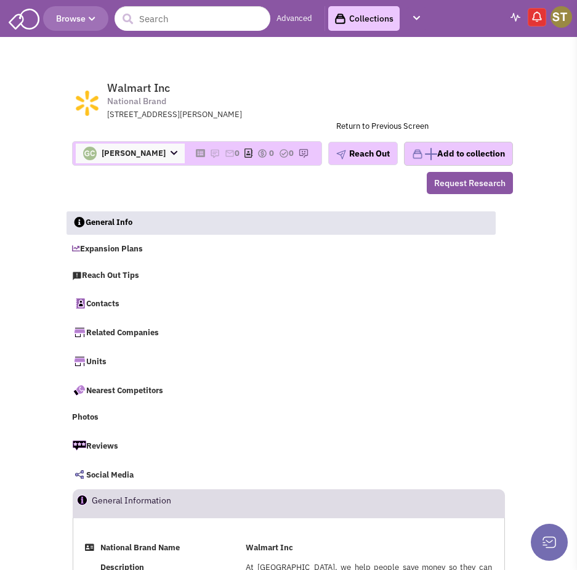  I want to click on button: Browse, so click(76, 18).